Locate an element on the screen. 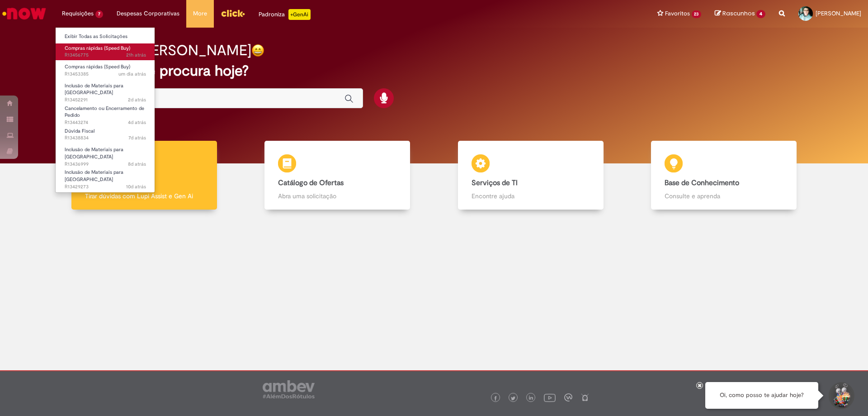 This screenshot has width=868, height=416. b: Serviços de TI is located at coordinates (494, 183).